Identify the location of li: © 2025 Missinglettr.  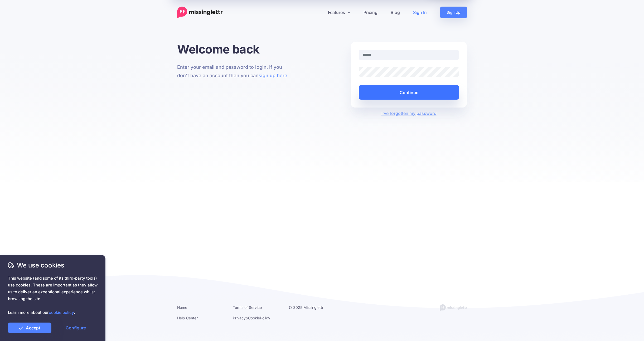
(312, 307).